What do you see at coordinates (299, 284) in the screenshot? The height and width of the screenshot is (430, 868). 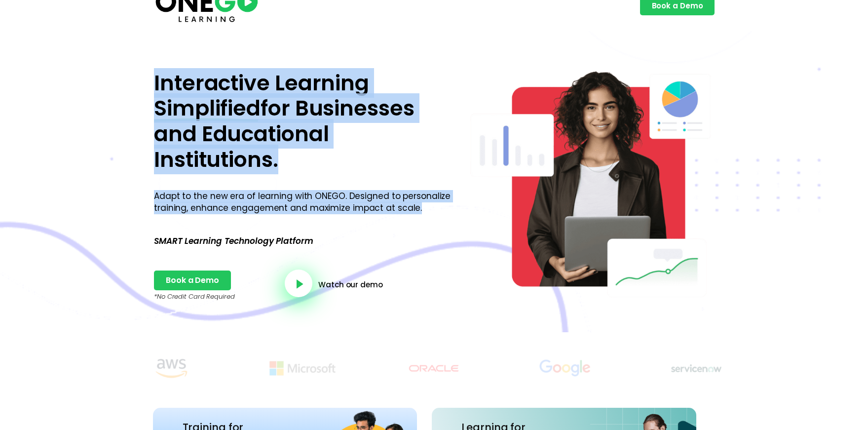 I see `a: video-button` at bounding box center [299, 284].